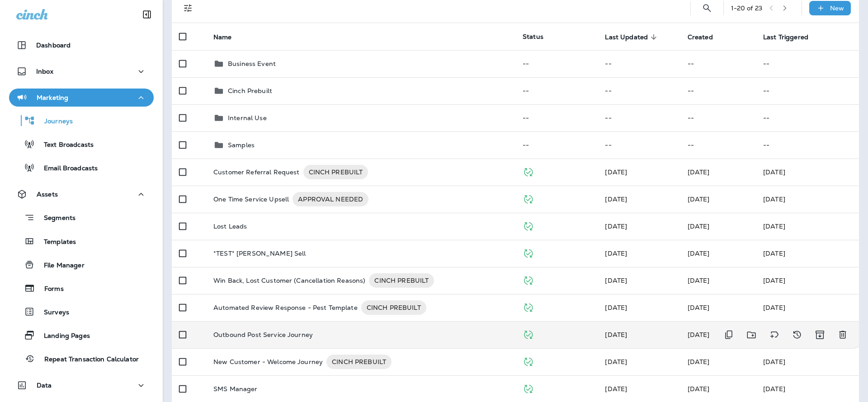  I want to click on button: Archive, so click(820, 335).